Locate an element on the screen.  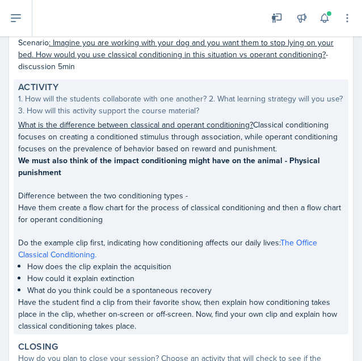
strong: We must also think of the impact conditioning might have on the animal - Physical punishment is located at coordinates (169, 166).